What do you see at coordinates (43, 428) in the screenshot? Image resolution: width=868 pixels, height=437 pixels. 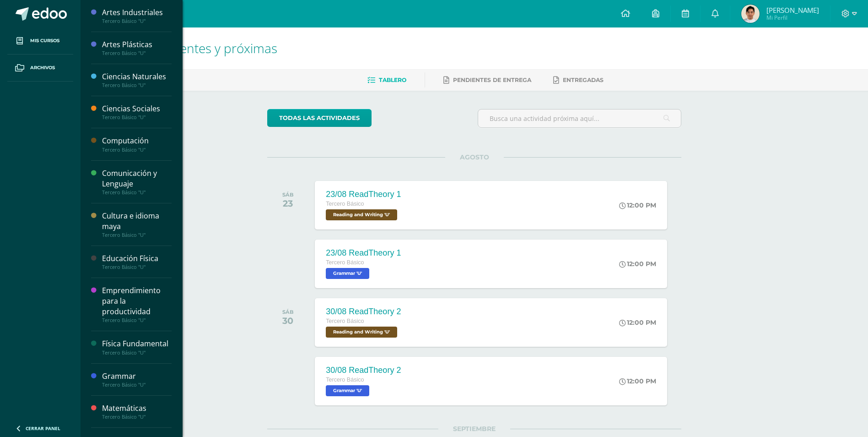 I see `span: Cerrar panel` at bounding box center [43, 428].